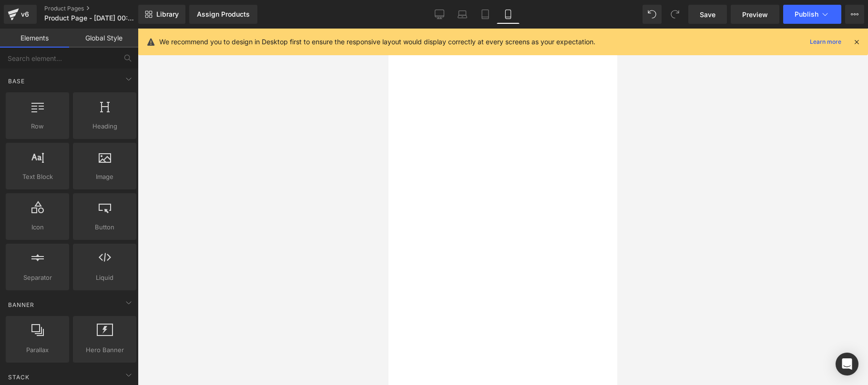 The image size is (868, 385). What do you see at coordinates (755, 15) in the screenshot?
I see `span: Preview` at bounding box center [755, 15].